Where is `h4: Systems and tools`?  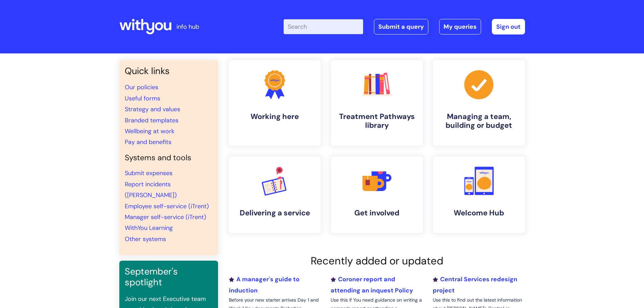
h4: Systems and tools is located at coordinates (168, 158).